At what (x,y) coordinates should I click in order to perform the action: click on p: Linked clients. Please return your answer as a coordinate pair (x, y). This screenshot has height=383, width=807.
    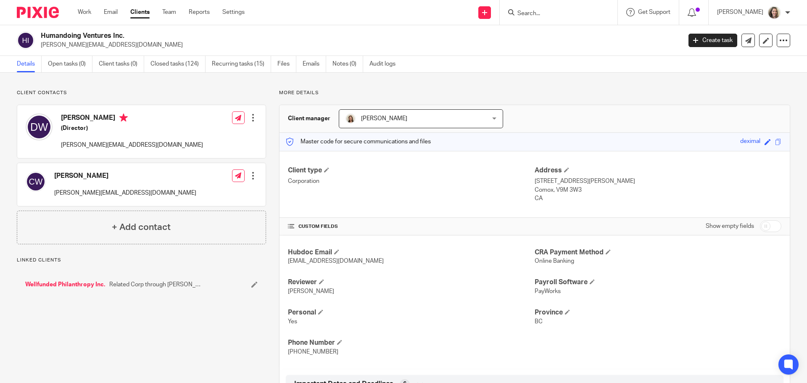
    Looking at the image, I should click on (141, 260).